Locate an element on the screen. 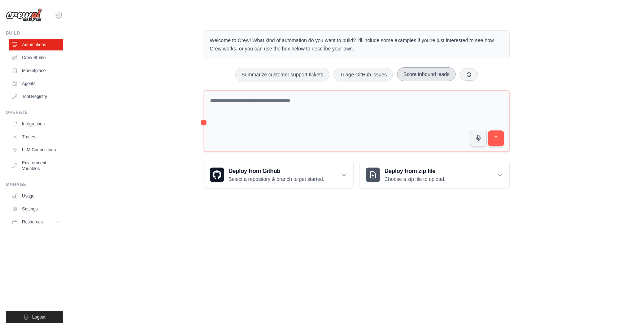 Image resolution: width=644 pixels, height=329 pixels. a: LLM Connections is located at coordinates (36, 150).